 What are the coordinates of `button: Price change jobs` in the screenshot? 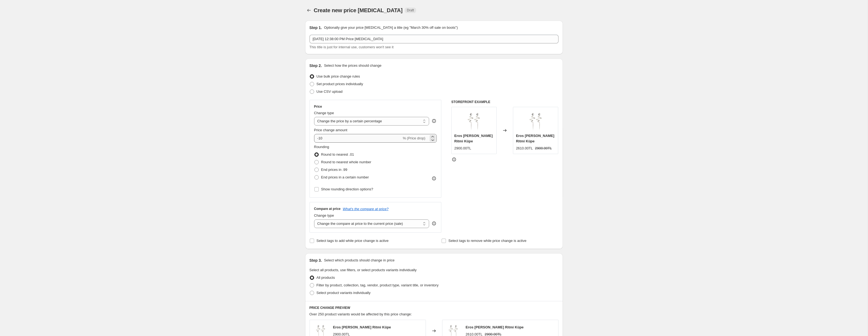 It's located at (309, 11).